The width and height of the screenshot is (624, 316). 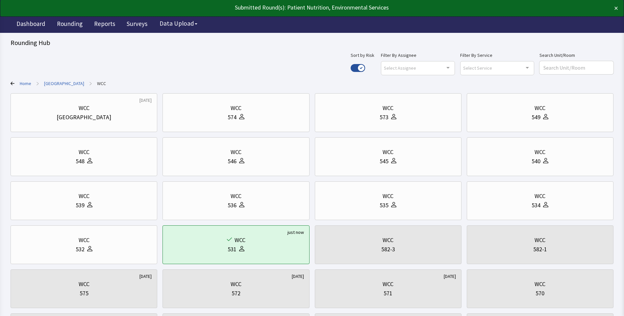 I want to click on div: 575, so click(x=84, y=294).